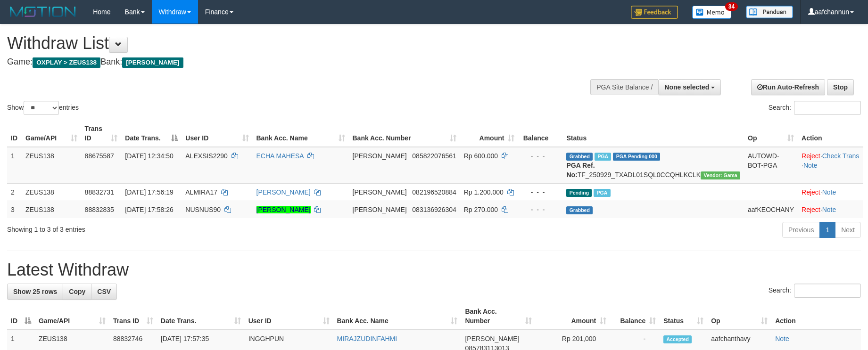 The width and height of the screenshot is (868, 350). Describe the element at coordinates (43, 12) in the screenshot. I see `img: MOTION_logo.png` at that location.